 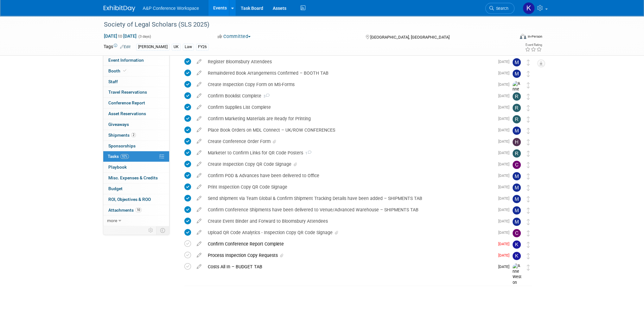 What do you see at coordinates (349, 267) in the screenshot?
I see `div: Costs All In – BUDGET TAB` at bounding box center [349, 267].